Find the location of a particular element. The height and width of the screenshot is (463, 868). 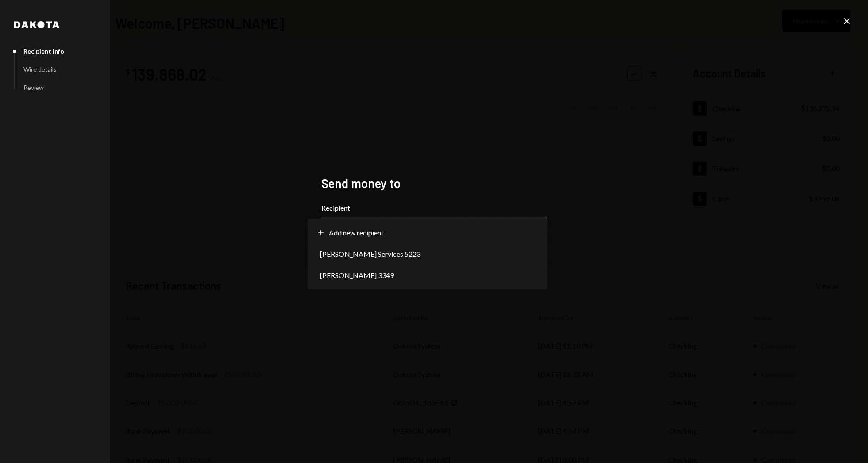

h2: Send money to is located at coordinates (434, 183).